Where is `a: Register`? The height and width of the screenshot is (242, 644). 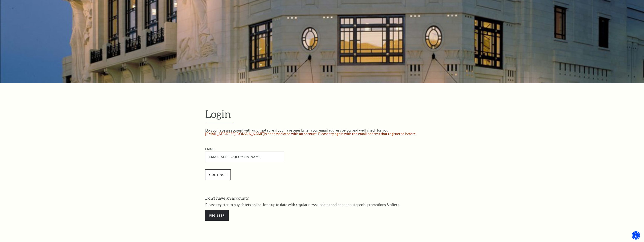 a: Register is located at coordinates (217, 215).